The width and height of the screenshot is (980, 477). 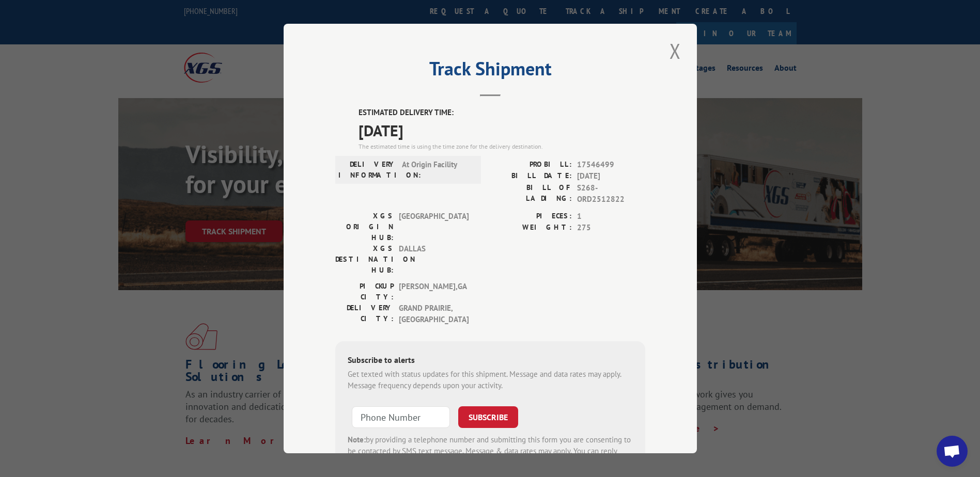 What do you see at coordinates (611, 165) in the screenshot?
I see `span: 17546499` at bounding box center [611, 165].